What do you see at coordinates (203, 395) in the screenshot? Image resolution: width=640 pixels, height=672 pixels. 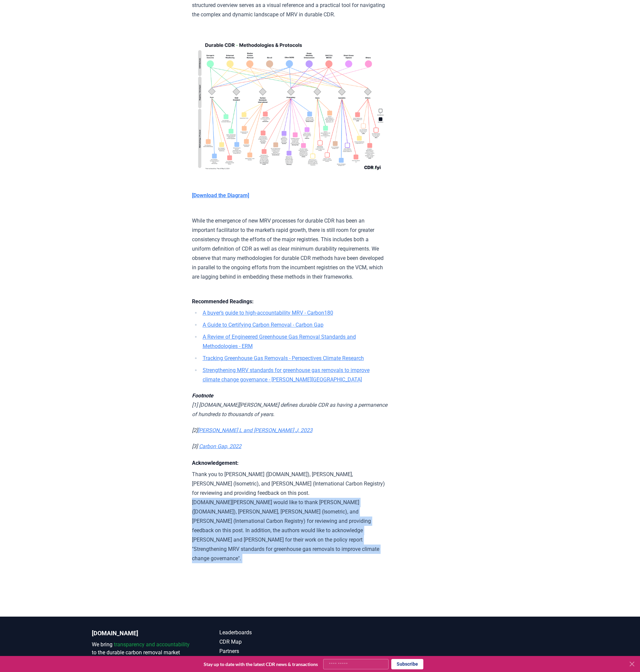 I see `em: Footnote` at bounding box center [203, 395].